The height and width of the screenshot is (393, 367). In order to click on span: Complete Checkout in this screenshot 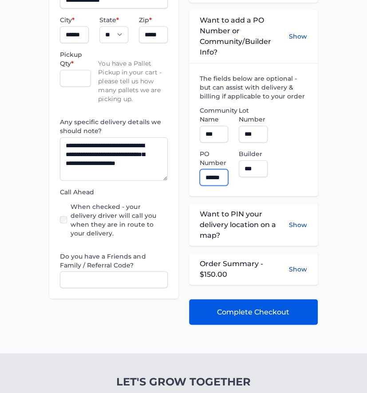, I will do `click(253, 312)`.